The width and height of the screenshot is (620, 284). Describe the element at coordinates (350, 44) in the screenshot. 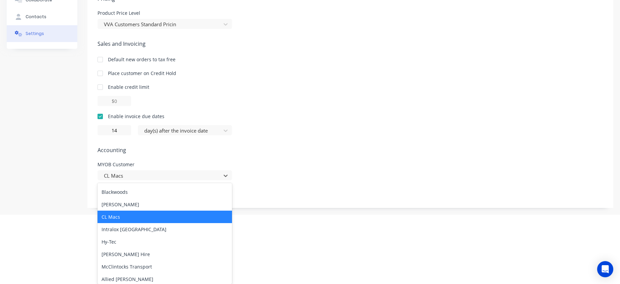

I see `span: Sales and Invoicing` at that location.